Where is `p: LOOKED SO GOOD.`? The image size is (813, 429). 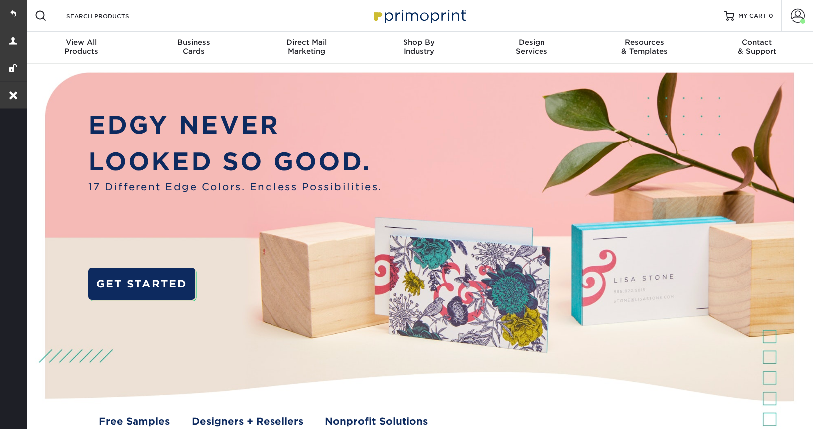 p: LOOKED SO GOOD. is located at coordinates (235, 161).